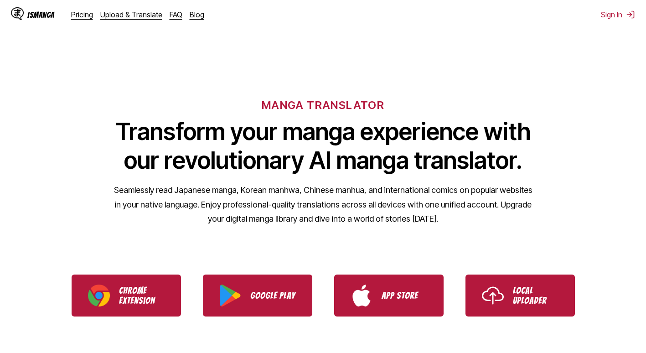 This screenshot has height=353, width=646. I want to click on img: Chrome logo, so click(99, 295).